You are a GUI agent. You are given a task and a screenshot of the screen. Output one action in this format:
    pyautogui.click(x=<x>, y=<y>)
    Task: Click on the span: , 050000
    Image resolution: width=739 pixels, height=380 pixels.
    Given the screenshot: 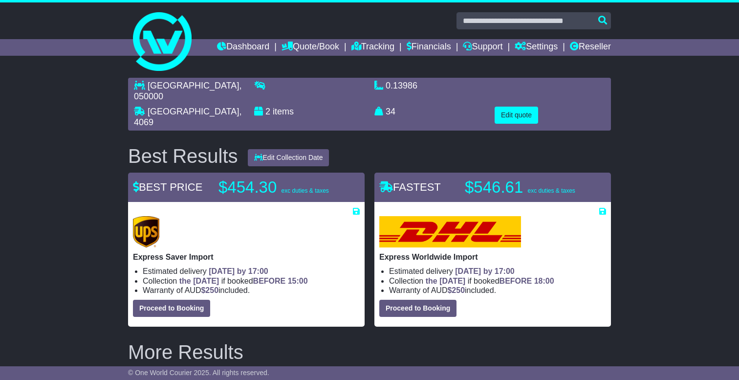 What is the action you would take?
    pyautogui.click(x=188, y=91)
    